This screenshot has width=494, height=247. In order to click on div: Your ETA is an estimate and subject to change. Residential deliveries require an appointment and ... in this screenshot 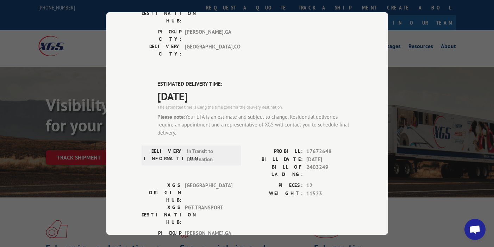, I will do `click(255, 125)`.